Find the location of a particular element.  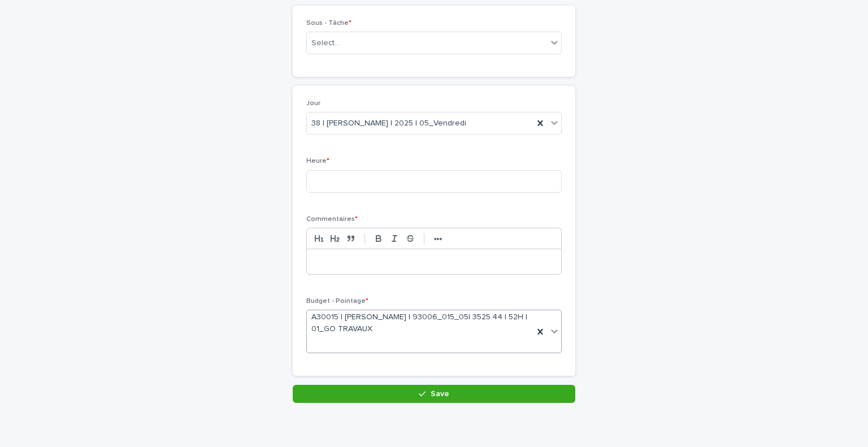

span: Sous - Tâche is located at coordinates (329, 23).